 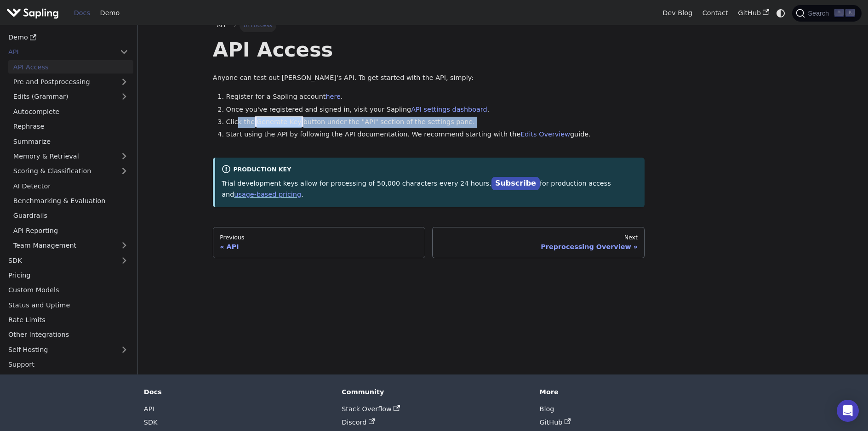 What do you see at coordinates (70, 141) in the screenshot?
I see `a: Summarize` at bounding box center [70, 141].